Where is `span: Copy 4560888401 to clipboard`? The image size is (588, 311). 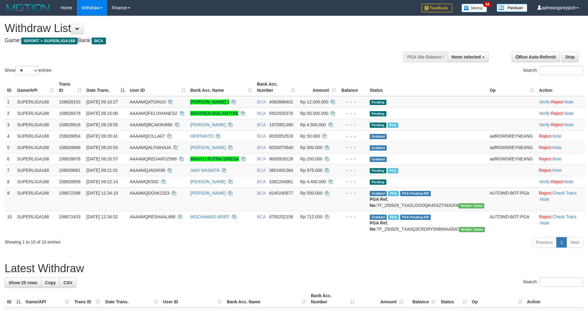 span: Copy 4560888401 to clipboard is located at coordinates (281, 102).